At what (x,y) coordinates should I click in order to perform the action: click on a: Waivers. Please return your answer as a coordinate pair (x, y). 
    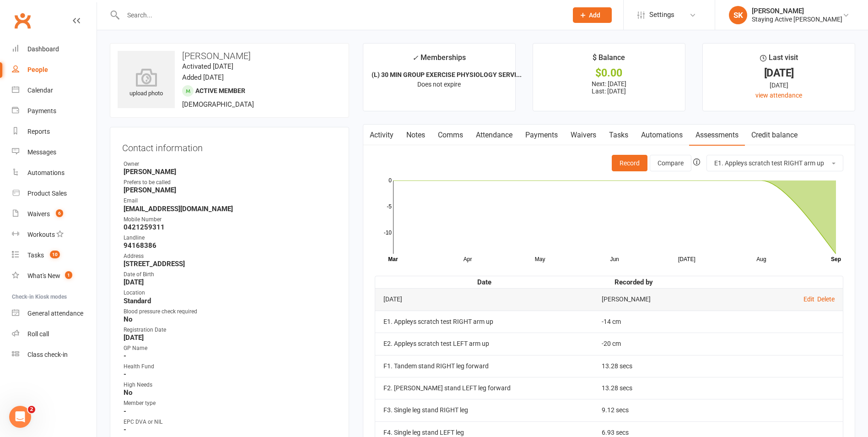
    Looking at the image, I should click on (584, 135).